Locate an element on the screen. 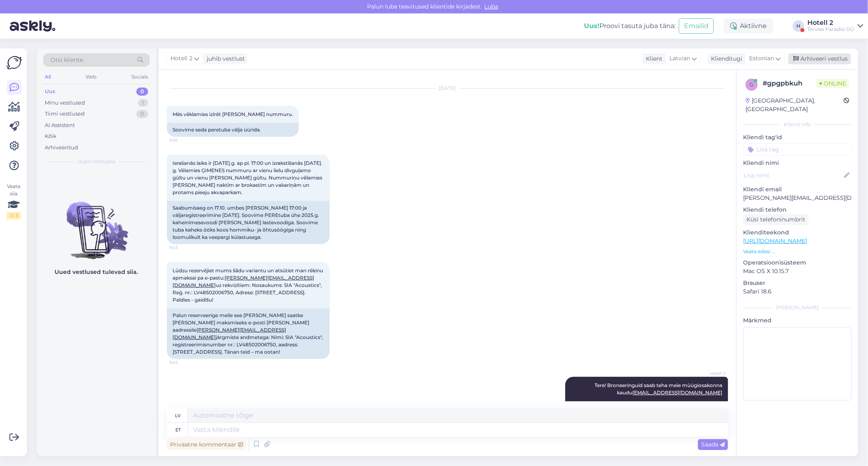  span: Otsi kliente is located at coordinates (67, 60).